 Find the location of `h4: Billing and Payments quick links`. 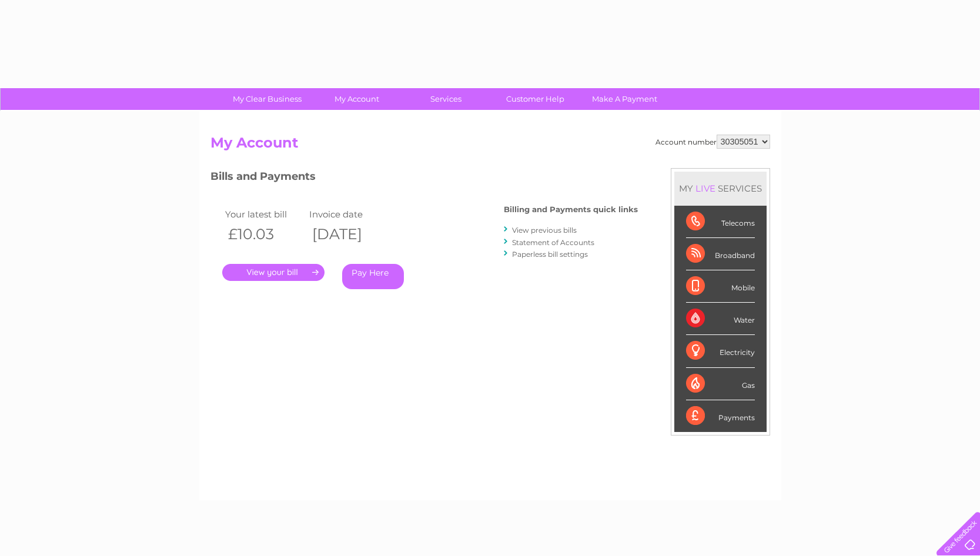

h4: Billing and Payments quick links is located at coordinates (571, 209).